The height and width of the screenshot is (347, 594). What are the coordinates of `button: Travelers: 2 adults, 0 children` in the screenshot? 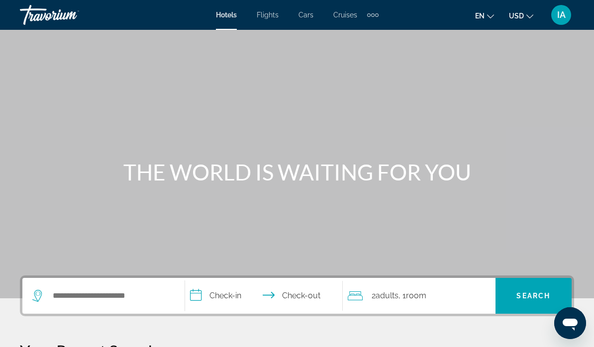 It's located at (419, 296).